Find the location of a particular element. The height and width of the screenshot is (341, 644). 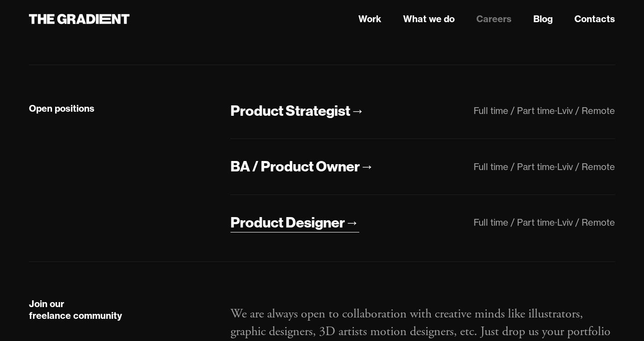

a: Careers is located at coordinates (494, 19).